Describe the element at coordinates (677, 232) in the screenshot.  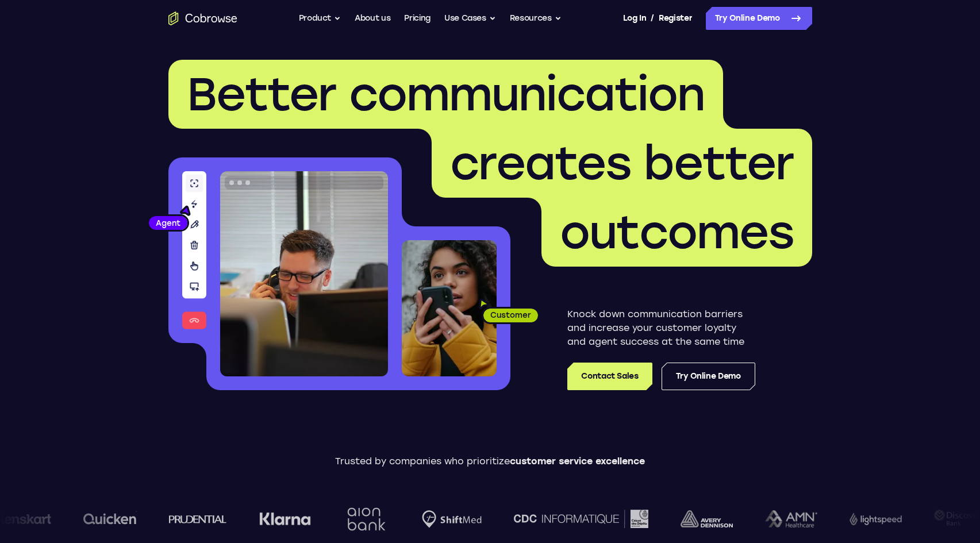
I see `span: outcomes` at that location.